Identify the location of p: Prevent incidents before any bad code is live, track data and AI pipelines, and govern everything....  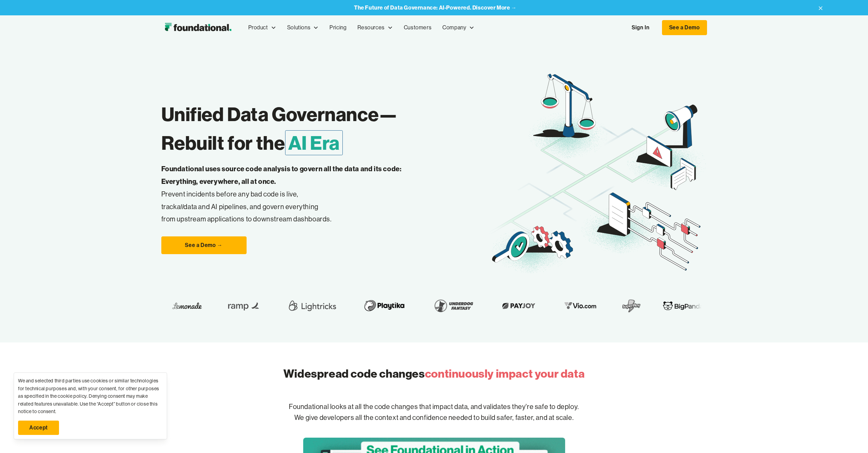
(292, 194).